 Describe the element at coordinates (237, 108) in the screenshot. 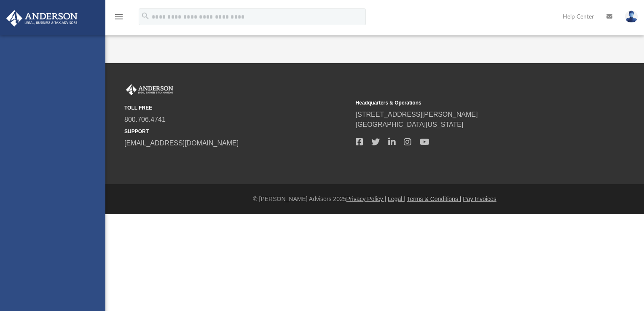

I see `small: TOLL FREE` at that location.